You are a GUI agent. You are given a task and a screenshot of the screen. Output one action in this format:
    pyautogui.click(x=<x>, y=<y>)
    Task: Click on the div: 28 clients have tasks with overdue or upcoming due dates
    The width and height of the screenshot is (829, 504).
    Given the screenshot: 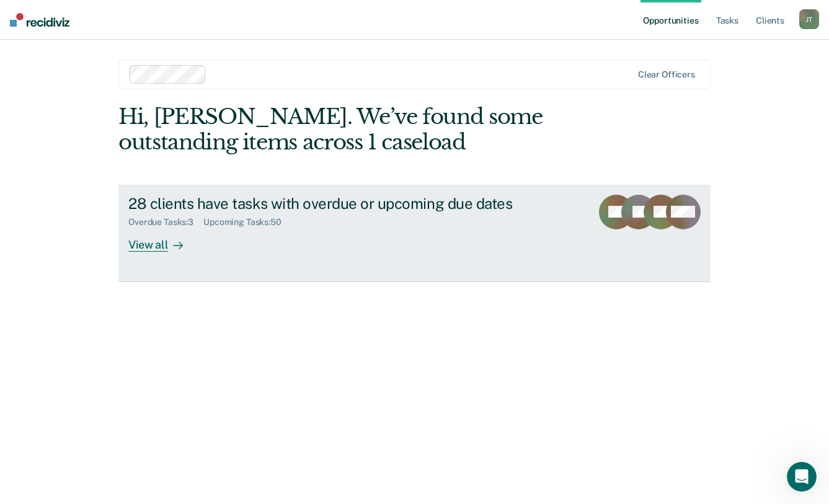 What is the action you would take?
    pyautogui.click(x=346, y=204)
    